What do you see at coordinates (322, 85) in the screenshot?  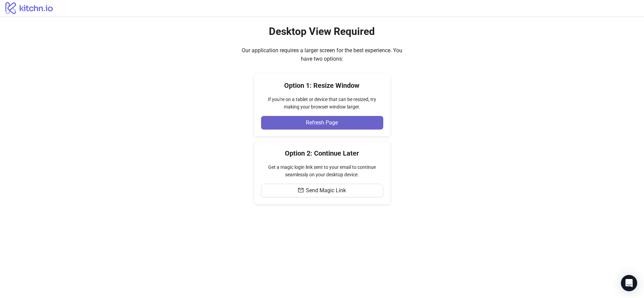 I see `h4: Option 1: Resize Window` at bounding box center [322, 85].